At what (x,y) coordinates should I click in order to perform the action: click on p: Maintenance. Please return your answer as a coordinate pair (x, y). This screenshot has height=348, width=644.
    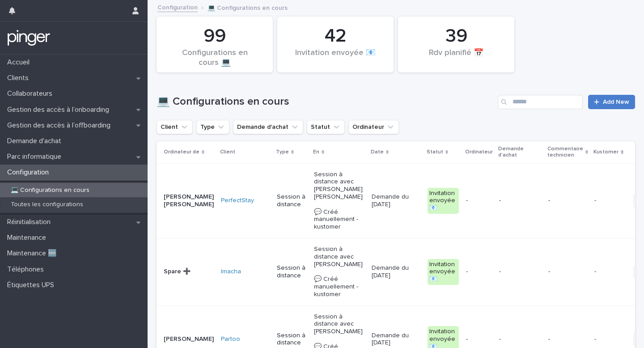
    Looking at the image, I should click on (28, 238).